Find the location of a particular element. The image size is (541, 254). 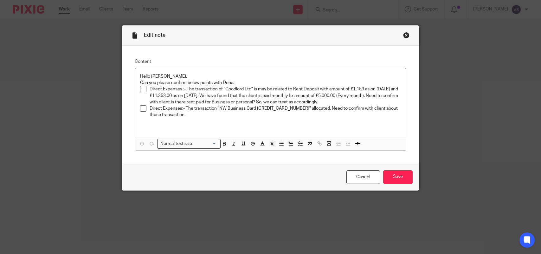

span: Edit note is located at coordinates (155, 35).